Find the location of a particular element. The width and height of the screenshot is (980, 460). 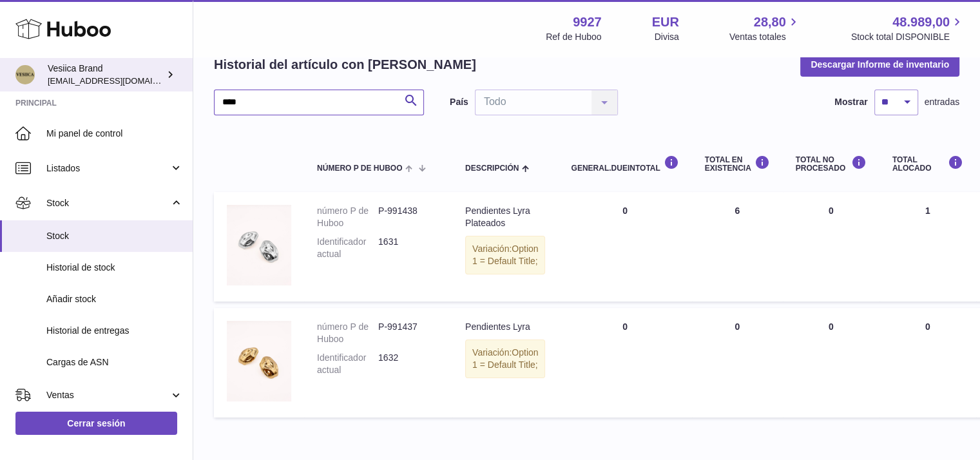

div: Divisa is located at coordinates (667, 37).